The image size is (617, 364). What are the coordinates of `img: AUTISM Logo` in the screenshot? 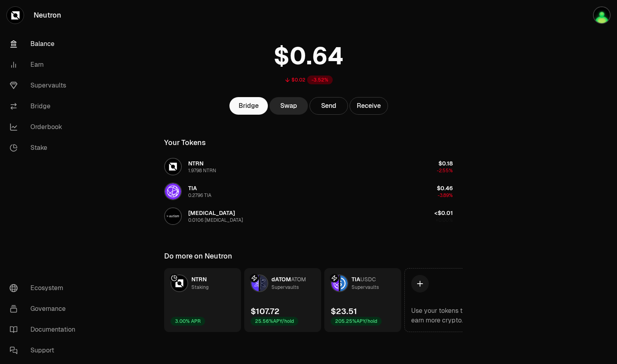 It's located at (173, 216).